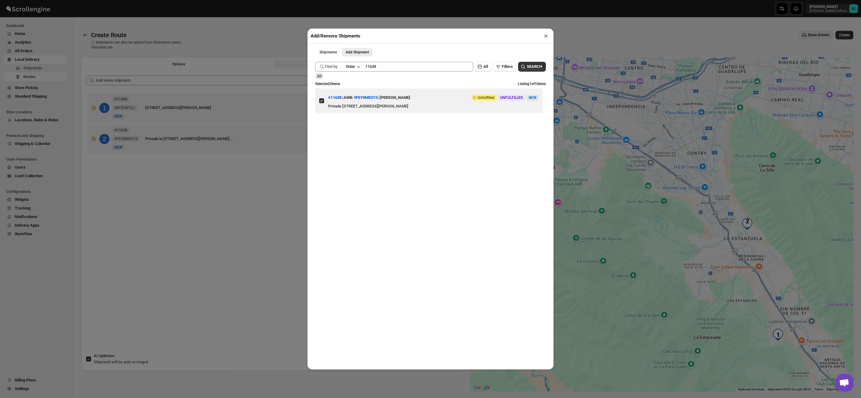 This screenshot has width=861, height=398. What do you see at coordinates (419, 67) in the screenshot?
I see `input: Enter value here` at bounding box center [419, 67].